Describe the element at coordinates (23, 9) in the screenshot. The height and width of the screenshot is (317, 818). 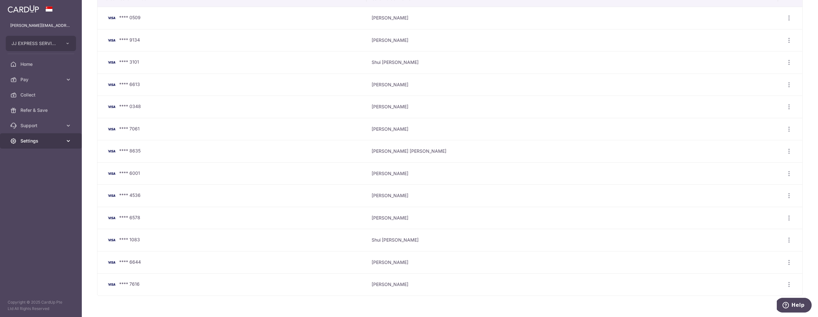
I see `img: CardUp` at that location.